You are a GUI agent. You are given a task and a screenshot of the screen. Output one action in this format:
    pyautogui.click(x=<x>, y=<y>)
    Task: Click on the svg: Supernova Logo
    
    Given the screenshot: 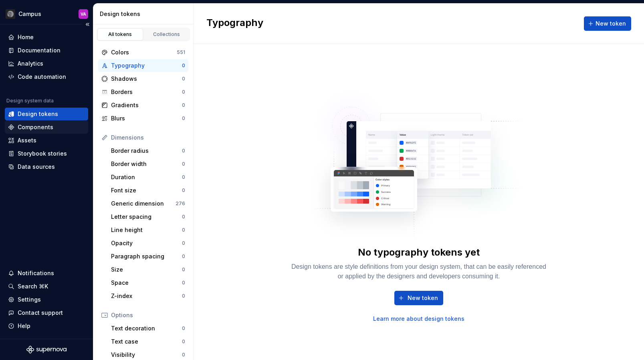 What is the action you would take?
    pyautogui.click(x=46, y=350)
    